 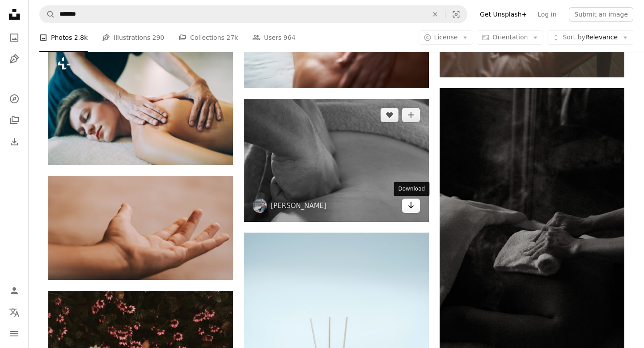 I want to click on a: Log in / Sign up, so click(x=14, y=291).